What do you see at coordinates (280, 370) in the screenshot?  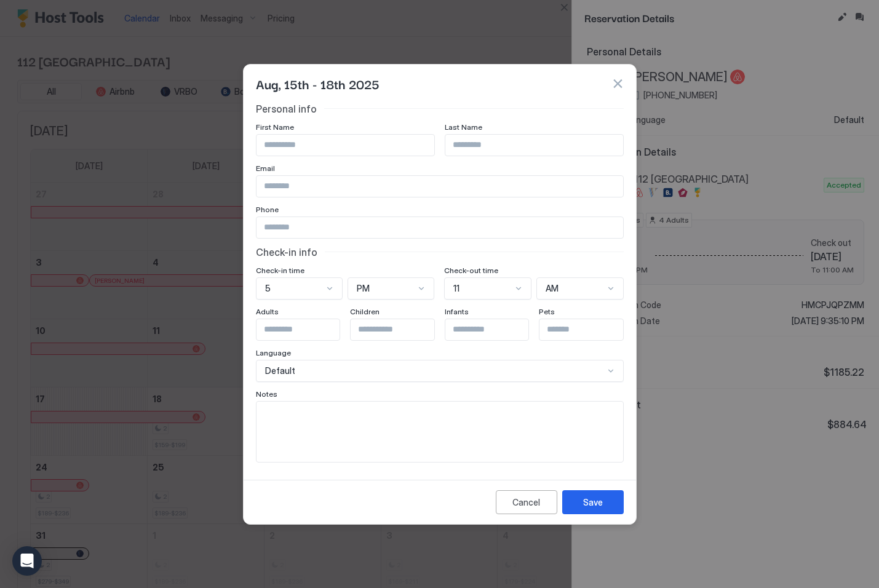 I see `span: Default` at bounding box center [280, 370].